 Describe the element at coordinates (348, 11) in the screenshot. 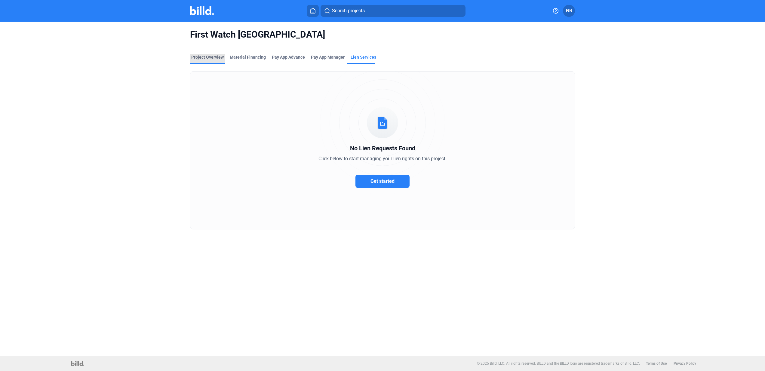

I see `span: Search projects` at that location.